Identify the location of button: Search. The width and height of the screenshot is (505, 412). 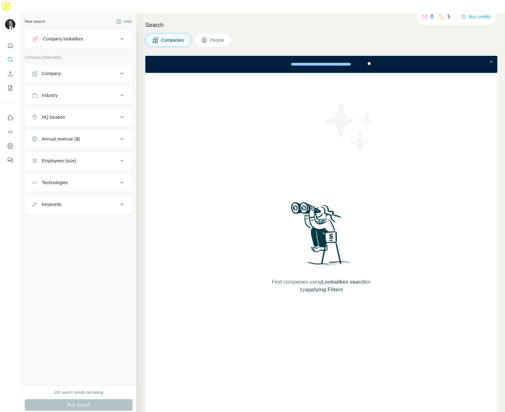
(10, 60).